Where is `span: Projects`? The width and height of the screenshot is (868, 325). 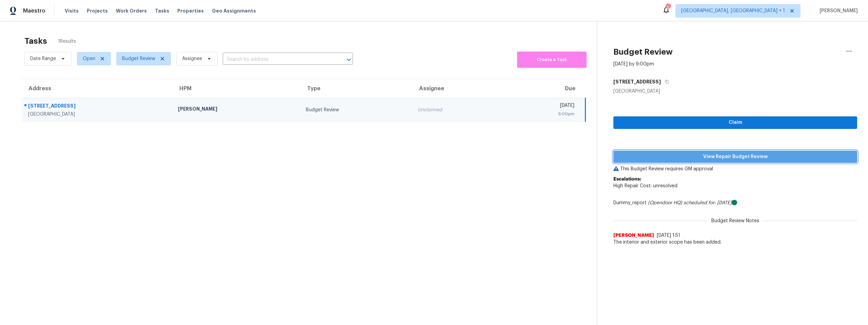
span: Projects is located at coordinates (98, 11).